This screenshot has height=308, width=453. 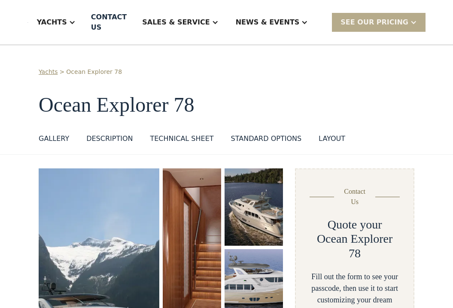 I want to click on h1: Ocean Explorer 78, so click(x=226, y=105).